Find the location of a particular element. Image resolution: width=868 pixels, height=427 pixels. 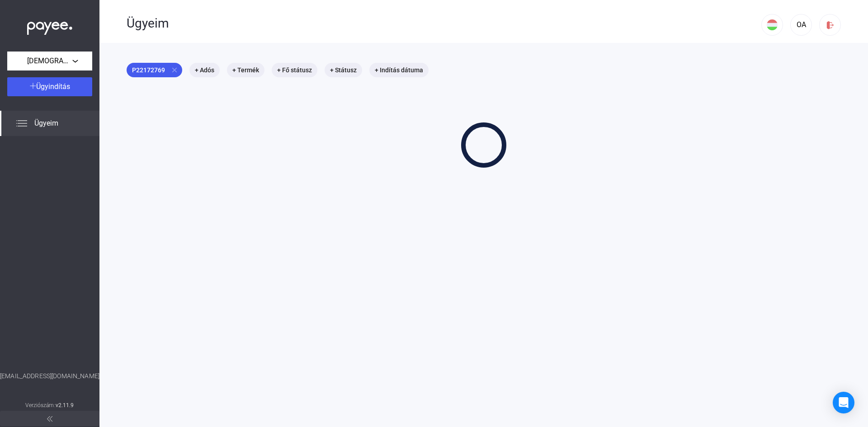

mat-chip: + Státusz is located at coordinates (343, 70).